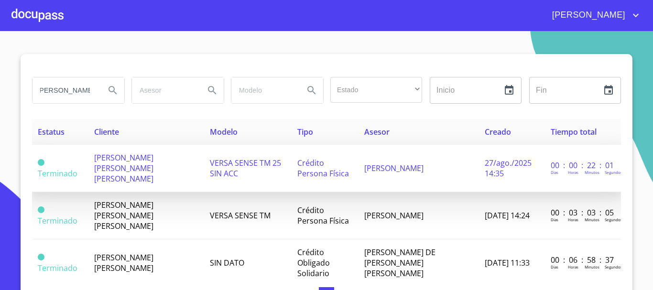 Image resolution: width=653 pixels, height=290 pixels. I want to click on span: Crédito Obligado Solidario, so click(313, 263).